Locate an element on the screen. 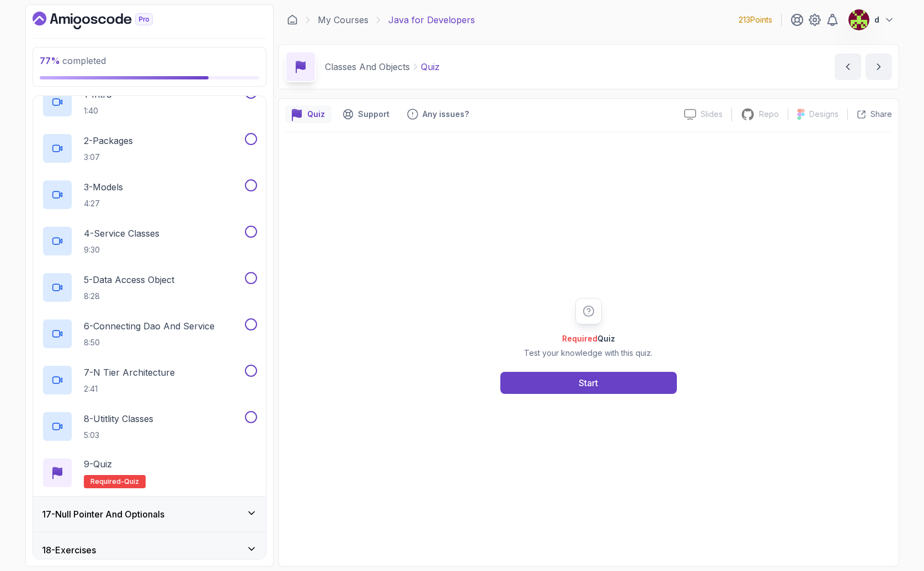  p: Share is located at coordinates (881, 114).